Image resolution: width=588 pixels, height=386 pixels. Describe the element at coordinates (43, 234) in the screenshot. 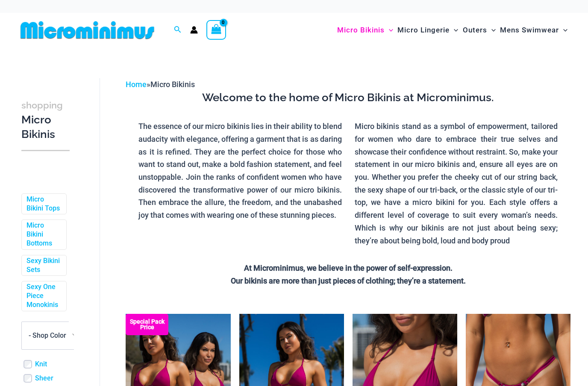

I see `a: Micro Bikini Bottoms` at that location.